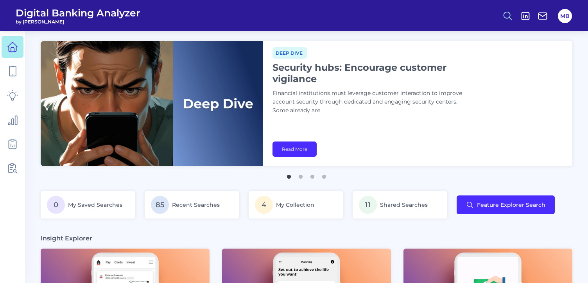  What do you see at coordinates (152, 104) in the screenshot?
I see `img: bannerImg` at bounding box center [152, 104].